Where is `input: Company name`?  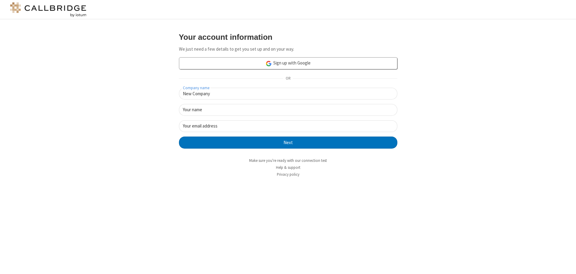 input: Company name is located at coordinates (288, 93).